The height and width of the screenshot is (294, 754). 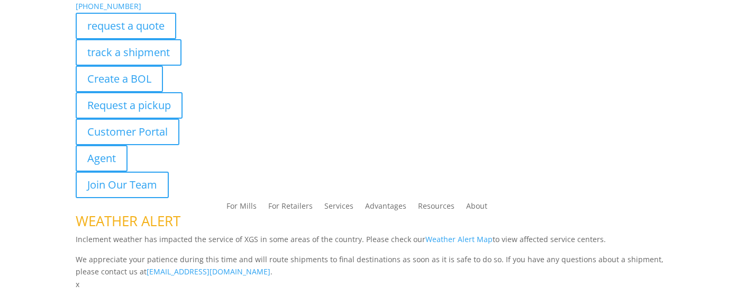 What do you see at coordinates (126, 26) in the screenshot?
I see `a: request a quote` at bounding box center [126, 26].